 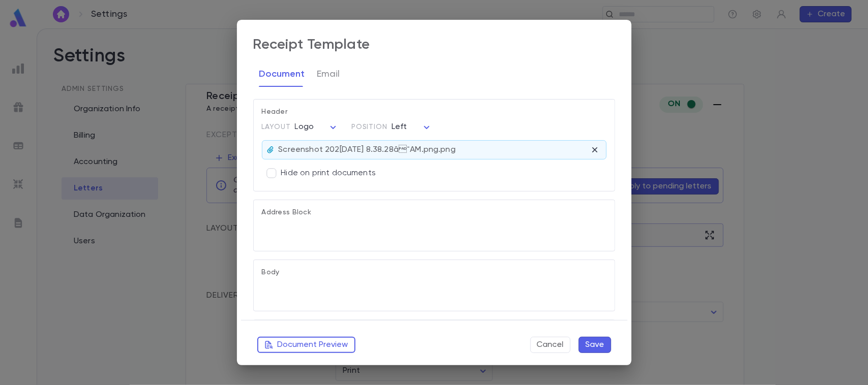 What do you see at coordinates (282, 74) in the screenshot?
I see `button: Document` at bounding box center [282, 74].